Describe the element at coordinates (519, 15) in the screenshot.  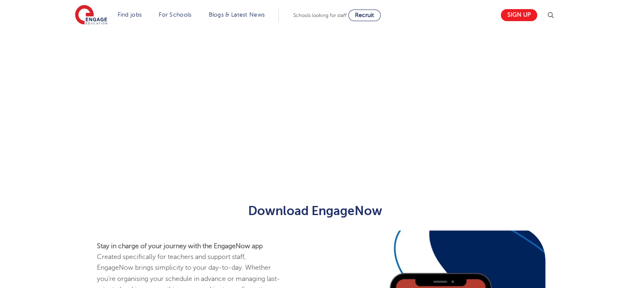
I see `a: Sign up` at that location.